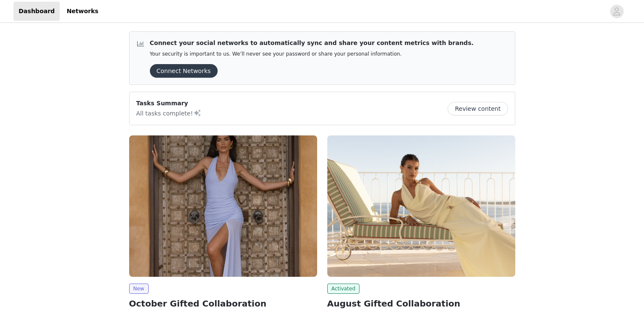 The height and width of the screenshot is (315, 644). What do you see at coordinates (616, 12) in the screenshot?
I see `div: avatar` at bounding box center [616, 12].